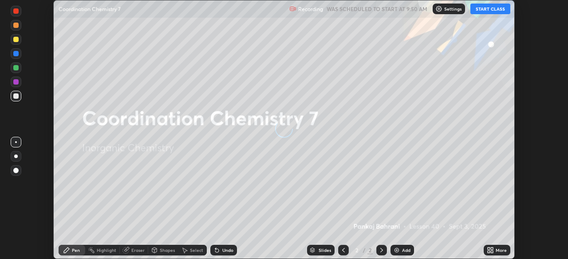 Image resolution: width=568 pixels, height=259 pixels. What do you see at coordinates (376, 9) in the screenshot?
I see `h5: WAS SCHEDULED TO START AT 9:50 AM` at bounding box center [376, 9].